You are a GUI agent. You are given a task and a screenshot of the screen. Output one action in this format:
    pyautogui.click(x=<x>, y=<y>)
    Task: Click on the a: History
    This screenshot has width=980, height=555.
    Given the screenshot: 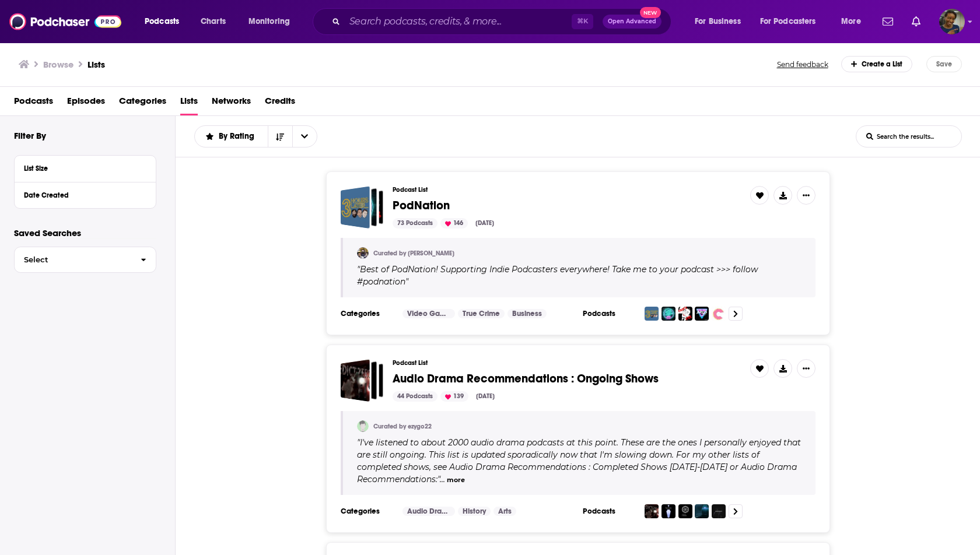 What is the action you would take?
    pyautogui.click(x=474, y=512)
    